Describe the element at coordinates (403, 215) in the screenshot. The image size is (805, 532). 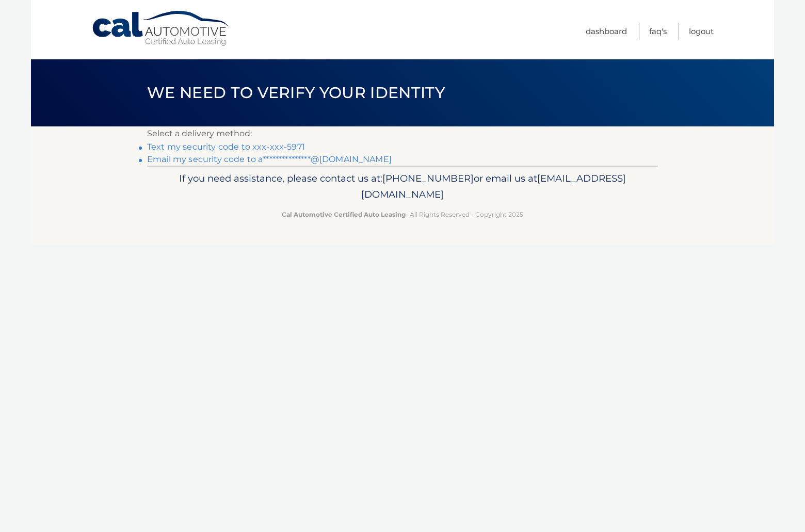
I see `p: - All Rights Reserved - Copyright 2025` at that location.